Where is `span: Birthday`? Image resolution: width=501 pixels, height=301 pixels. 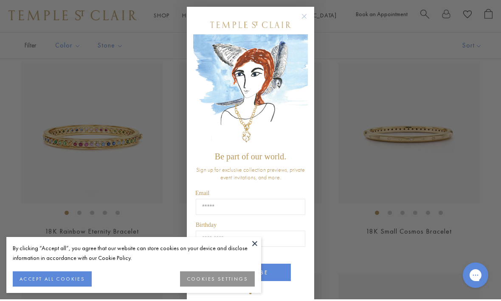 span: Birthday is located at coordinates (206, 227).